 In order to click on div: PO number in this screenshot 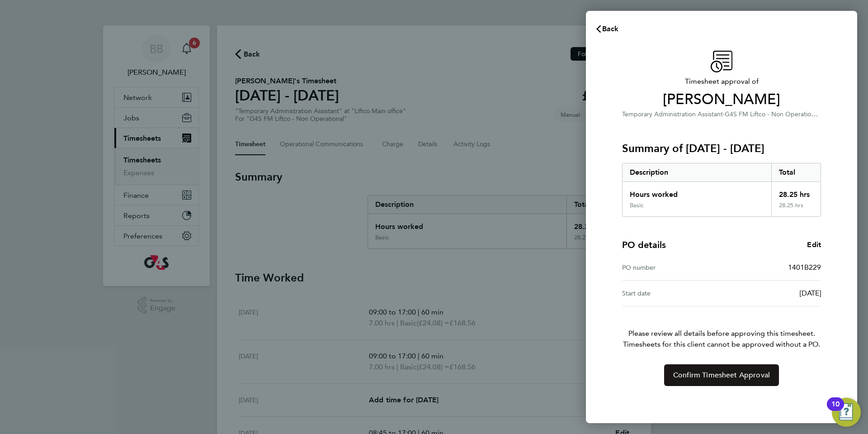, I will do `click(671, 268)`.